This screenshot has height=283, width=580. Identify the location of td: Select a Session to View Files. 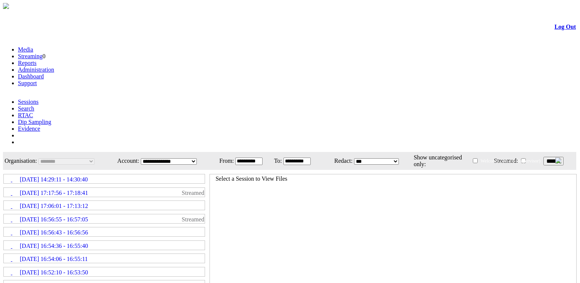
(251, 179).